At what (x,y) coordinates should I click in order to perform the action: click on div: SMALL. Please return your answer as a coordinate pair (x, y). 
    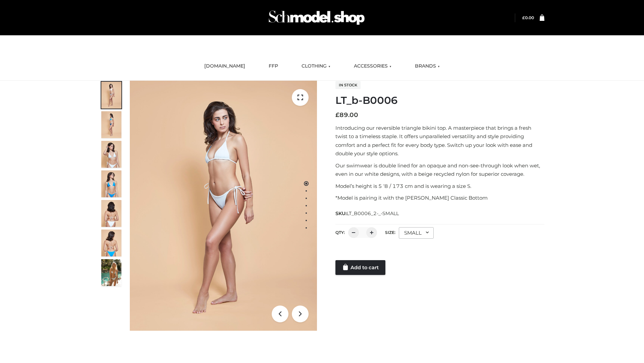
    Looking at the image, I should click on (416, 232).